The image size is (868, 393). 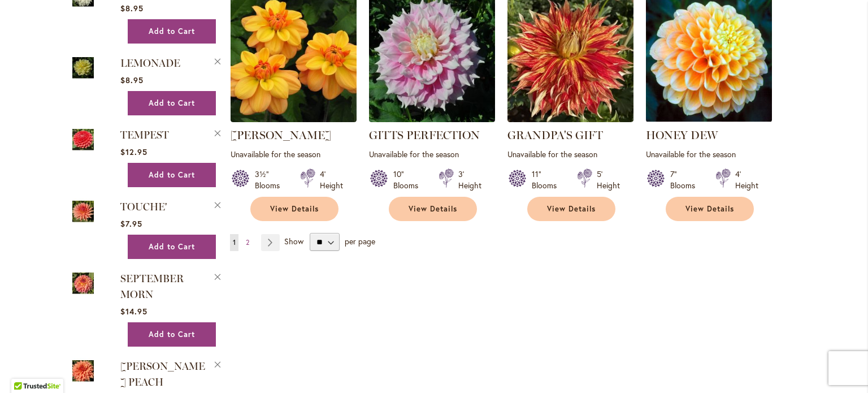 What do you see at coordinates (152, 287) in the screenshot?
I see `a: SEPTEMBER MORN` at bounding box center [152, 287].